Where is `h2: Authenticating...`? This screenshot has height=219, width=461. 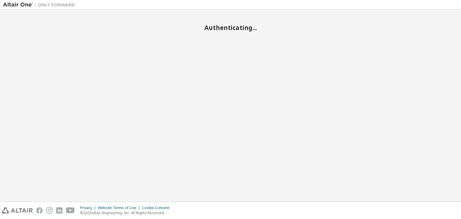 h2: Authenticating... is located at coordinates (231, 28).